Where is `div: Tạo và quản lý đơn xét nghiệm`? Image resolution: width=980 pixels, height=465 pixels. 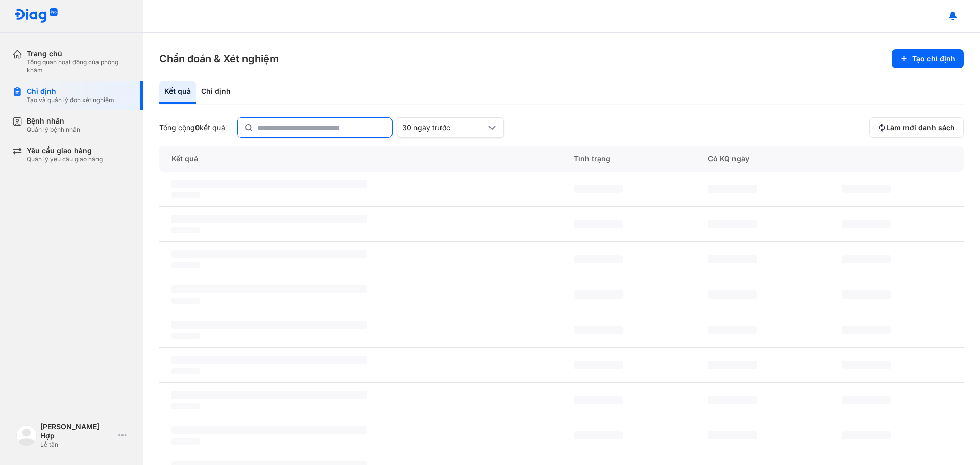 div: Tạo và quản lý đơn xét nghiệm is located at coordinates (71, 100).